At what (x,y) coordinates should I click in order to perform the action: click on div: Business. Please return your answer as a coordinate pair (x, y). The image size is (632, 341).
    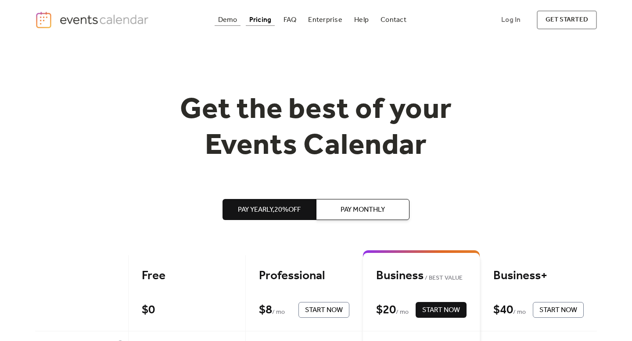
    Looking at the image, I should click on (421, 276).